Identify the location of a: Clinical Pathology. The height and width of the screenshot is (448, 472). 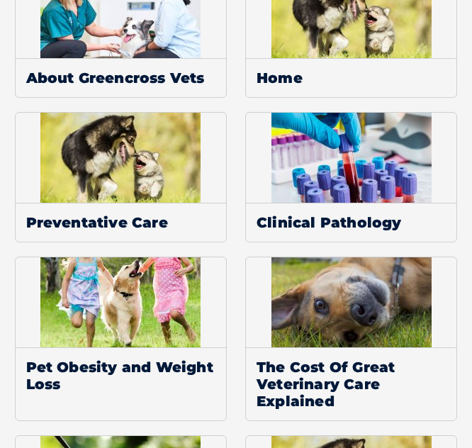
(351, 177).